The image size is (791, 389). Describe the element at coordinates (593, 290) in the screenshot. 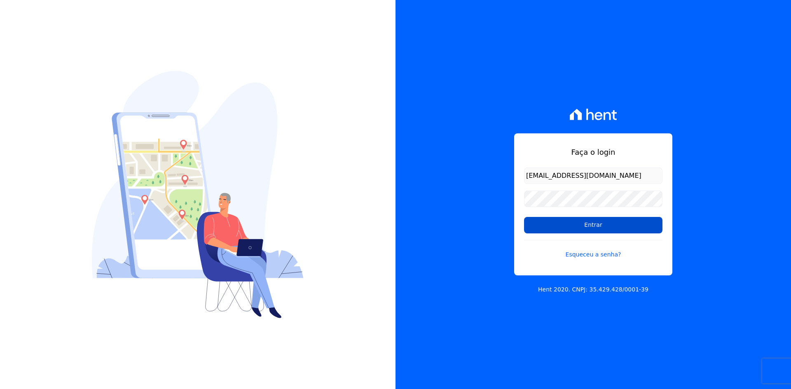

I see `p: Hent 2020. CNPJ: 35.429.428/0001-39` at that location.